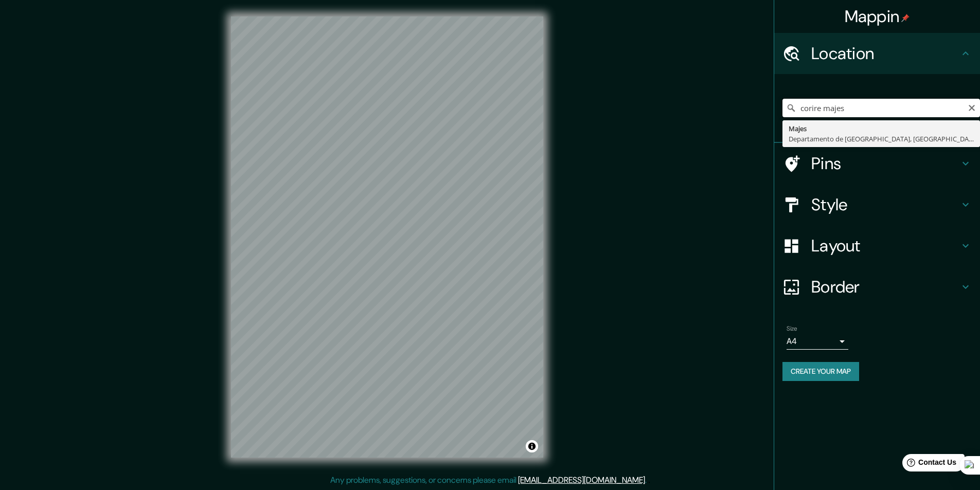 Image resolution: width=980 pixels, height=490 pixels. Describe the element at coordinates (877, 204) in the screenshot. I see `div: Style` at that location.